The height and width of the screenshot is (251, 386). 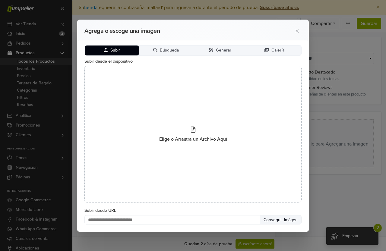 What do you see at coordinates (278, 50) in the screenshot?
I see `span: Galería` at bounding box center [278, 50].